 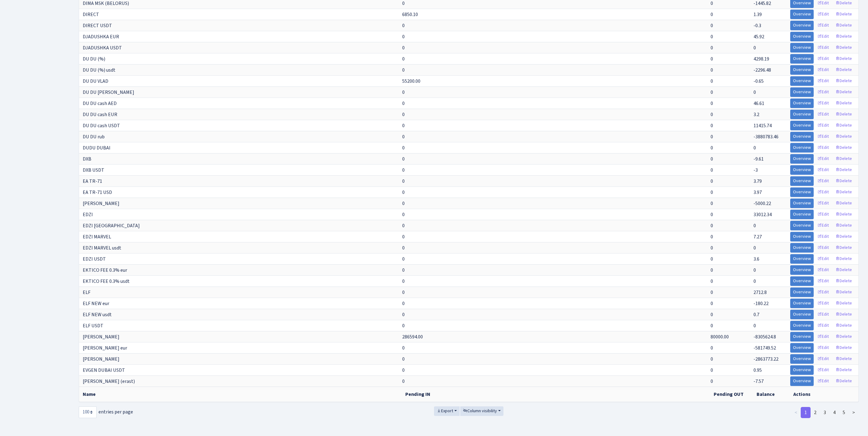 What do you see at coordinates (765, 337) in the screenshot?
I see `span: -8305624.8` at bounding box center [765, 337].